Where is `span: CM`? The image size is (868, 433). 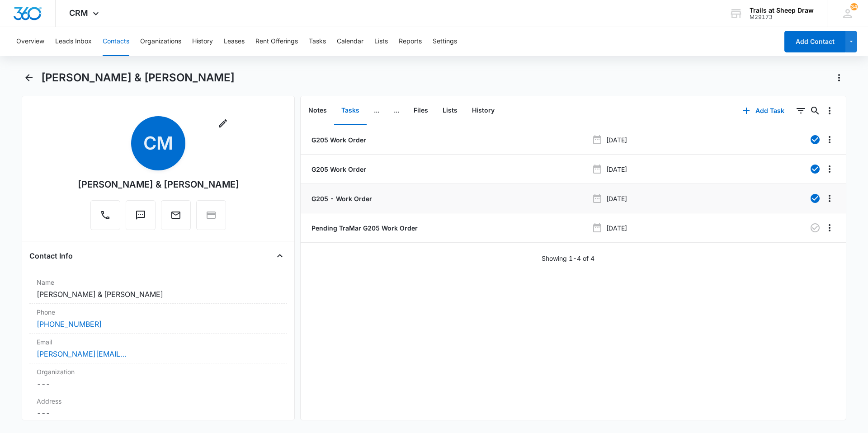 span: CM is located at coordinates (158, 144).